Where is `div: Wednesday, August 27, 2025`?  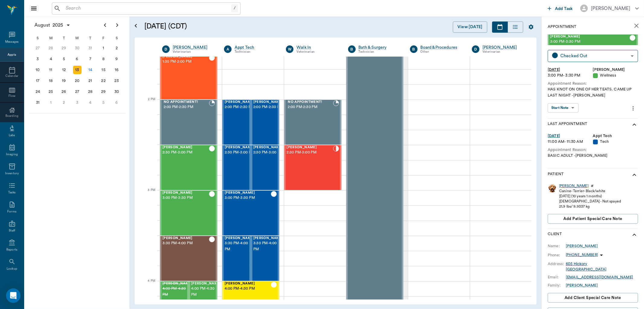
div: Wednesday, August 27, 2025 is located at coordinates (77, 92).